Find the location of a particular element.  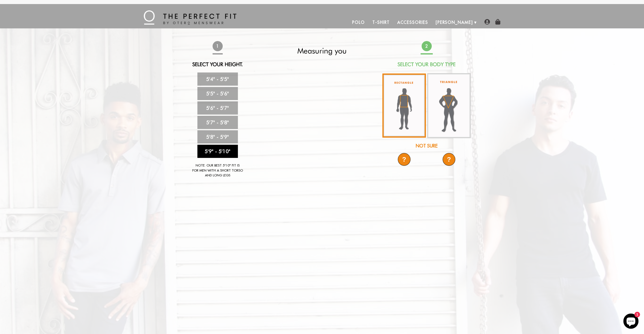

a: Accessories is located at coordinates (412, 22).